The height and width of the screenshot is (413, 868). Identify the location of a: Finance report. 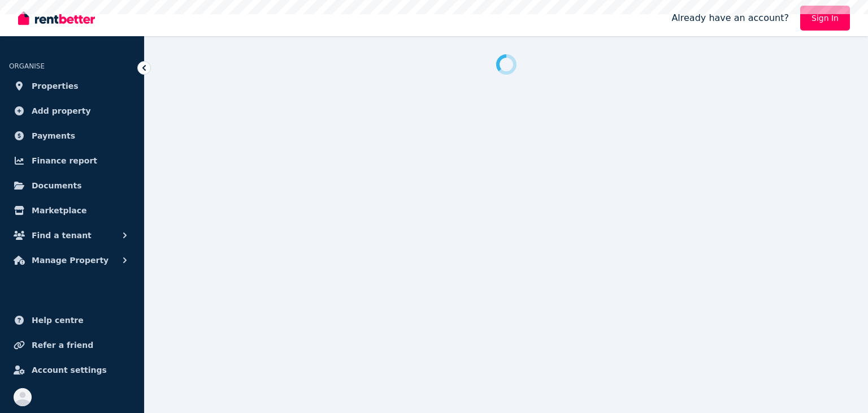
(72, 161).